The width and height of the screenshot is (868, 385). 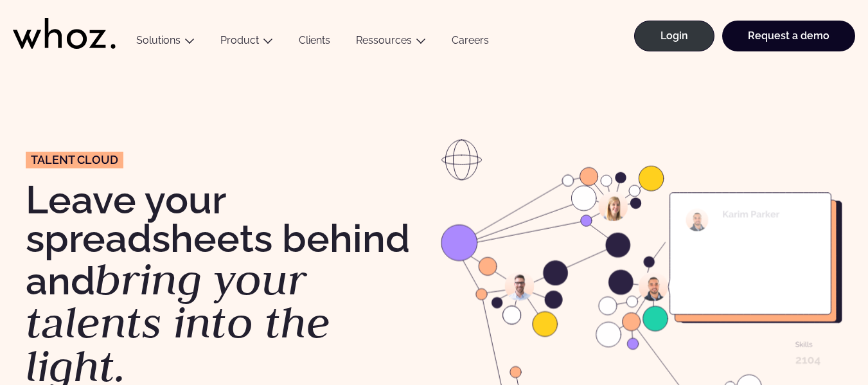 What do you see at coordinates (246, 42) in the screenshot?
I see `button: Product` at bounding box center [246, 42].